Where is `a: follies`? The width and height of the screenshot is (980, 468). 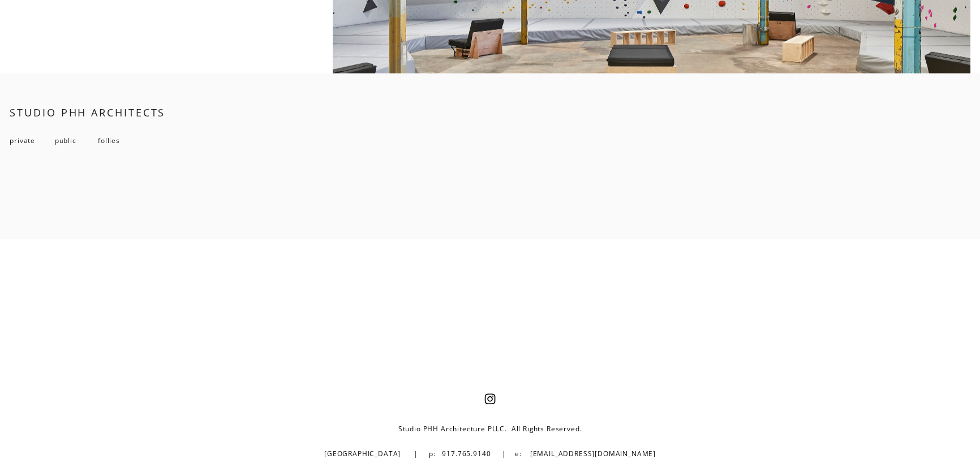
a: follies is located at coordinates (109, 141).